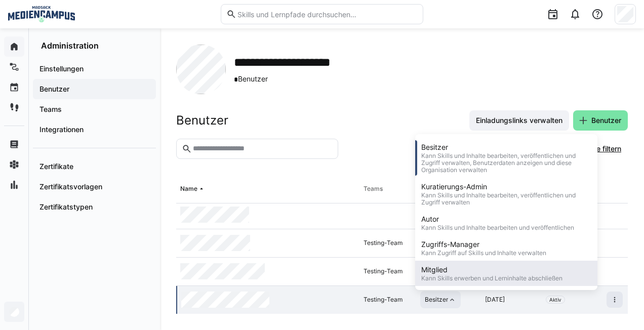 The image size is (644, 330). Describe the element at coordinates (600, 120) in the screenshot. I see `button: Benutzer` at that location.